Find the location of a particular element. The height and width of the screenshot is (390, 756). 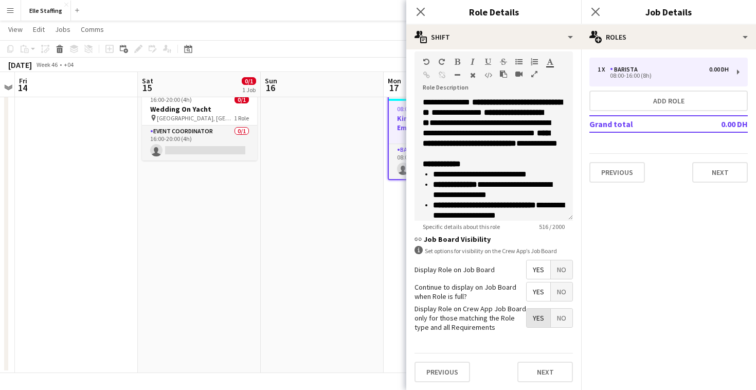

div: Set options for visibility on the Crew App’s Job Board is located at coordinates (494, 251).